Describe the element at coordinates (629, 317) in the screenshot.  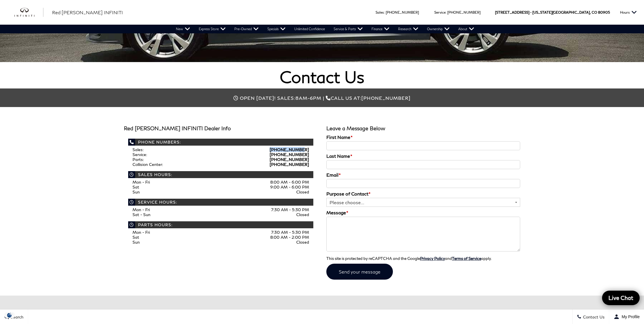
I see `span: My Profile` at that location.